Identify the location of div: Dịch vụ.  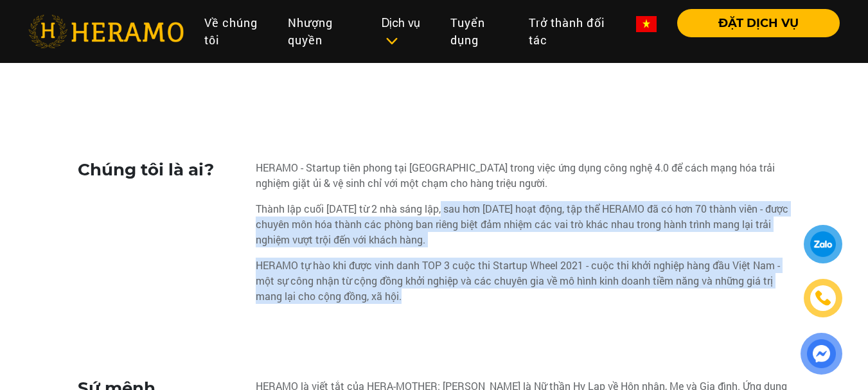
(405, 32).